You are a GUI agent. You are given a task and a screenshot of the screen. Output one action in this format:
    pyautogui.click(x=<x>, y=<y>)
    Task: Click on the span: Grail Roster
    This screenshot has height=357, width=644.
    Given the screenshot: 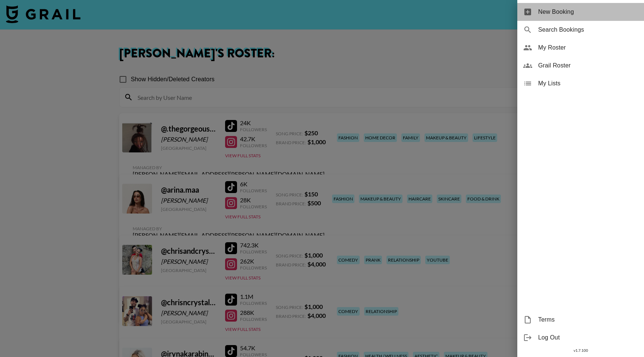 What is the action you would take?
    pyautogui.click(x=588, y=66)
    